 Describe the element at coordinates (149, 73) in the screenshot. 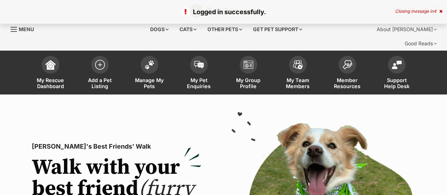

I see `a: Manage My Pets` at that location.